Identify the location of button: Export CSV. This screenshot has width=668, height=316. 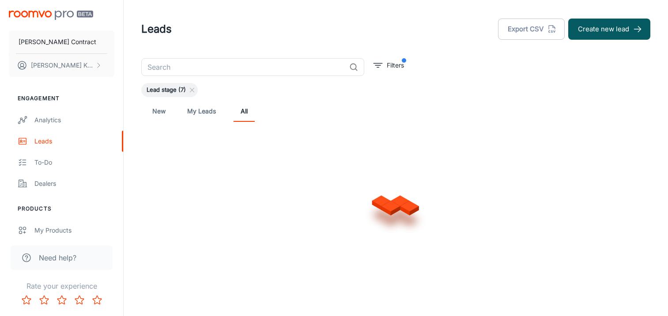
(531, 29).